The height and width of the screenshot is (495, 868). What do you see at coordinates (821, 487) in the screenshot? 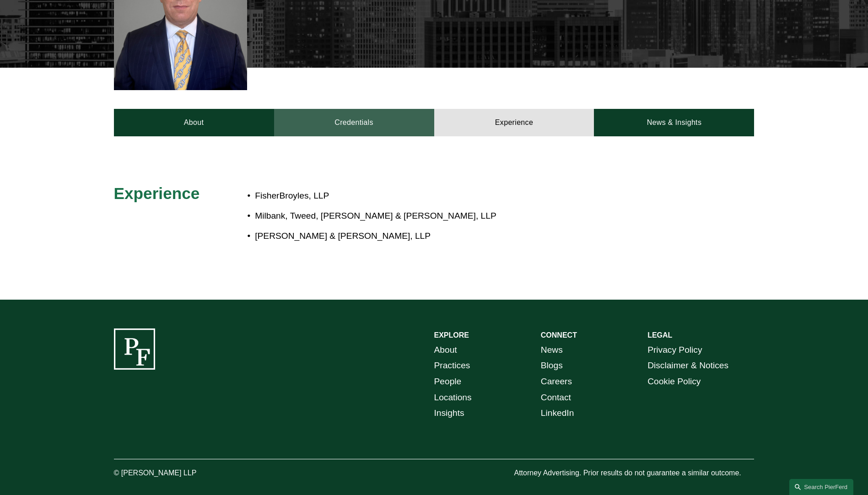
I see `a: Search this site` at bounding box center [821, 487].